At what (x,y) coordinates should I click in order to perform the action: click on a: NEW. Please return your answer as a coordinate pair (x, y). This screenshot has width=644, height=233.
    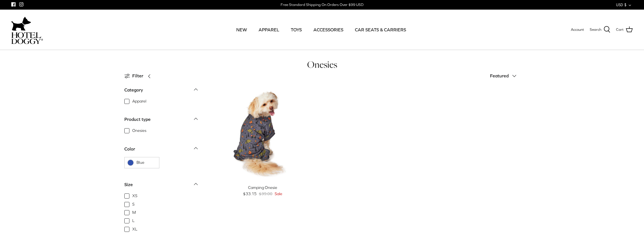
    Looking at the image, I should click on (242, 30).